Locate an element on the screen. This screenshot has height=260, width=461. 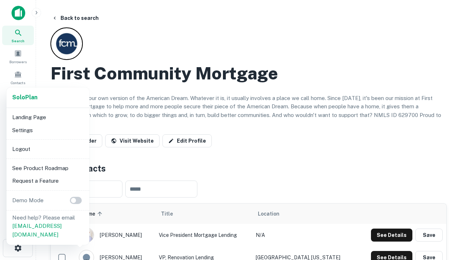
p: Need help? Please email is located at coordinates (48, 226).